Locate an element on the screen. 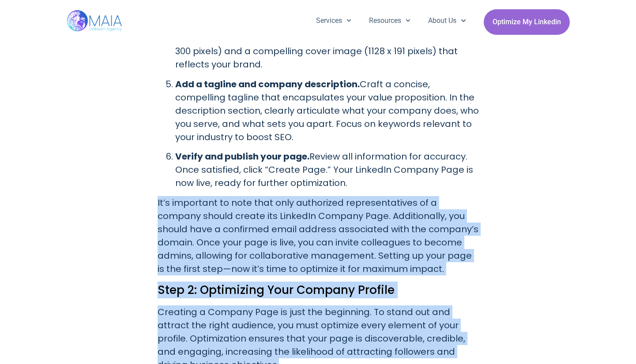  p: It’s important to note that only authorized representatives of a company should create its Linked... is located at coordinates (318, 236).